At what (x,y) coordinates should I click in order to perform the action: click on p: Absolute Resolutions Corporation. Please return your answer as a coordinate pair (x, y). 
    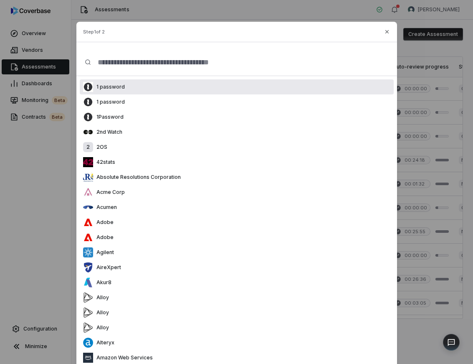
    Looking at the image, I should click on (137, 177).